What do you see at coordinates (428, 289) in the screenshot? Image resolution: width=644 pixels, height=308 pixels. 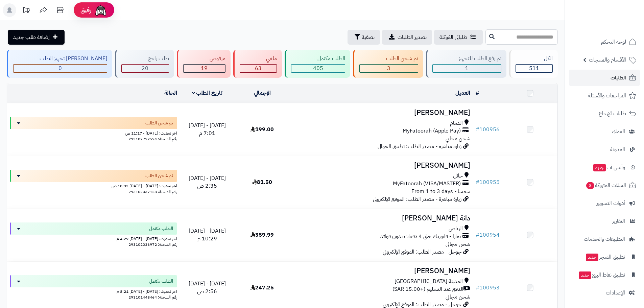 I see `span: الدفع عند التسليم (+15.00 SAR)` at bounding box center [428, 289].